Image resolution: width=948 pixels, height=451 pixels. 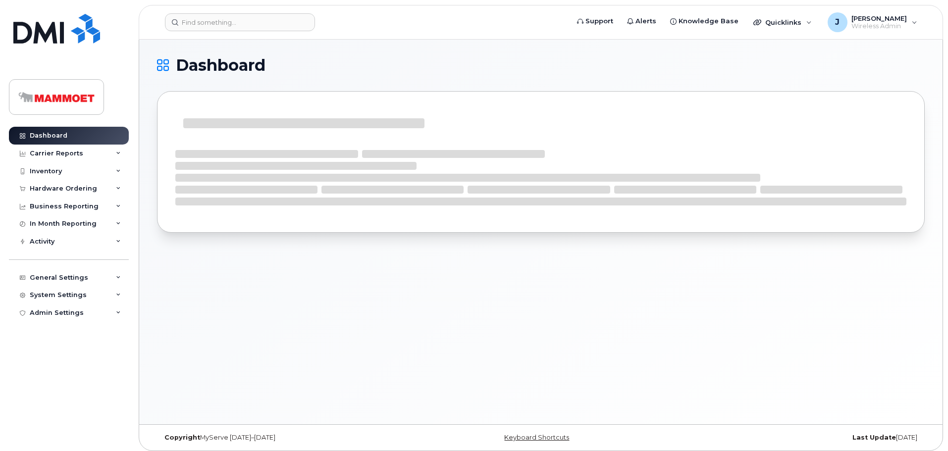 What do you see at coordinates (182, 438) in the screenshot?
I see `strong: Copyright` at bounding box center [182, 438].